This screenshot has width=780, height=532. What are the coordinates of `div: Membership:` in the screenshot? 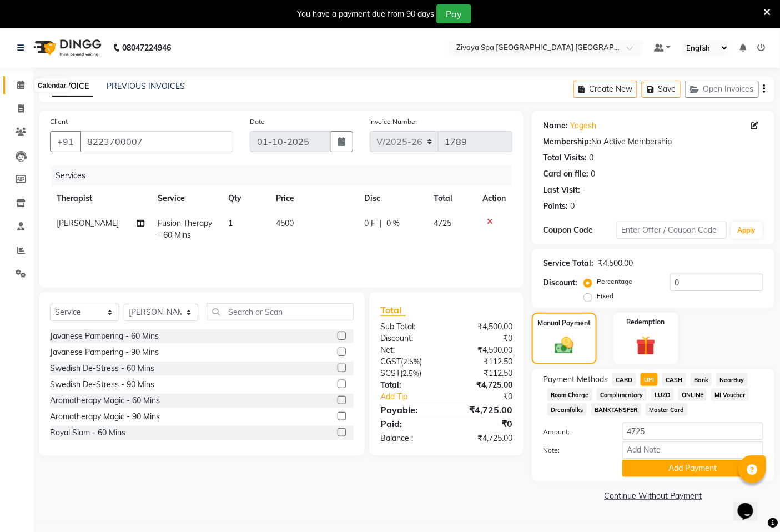 It's located at (567, 142).